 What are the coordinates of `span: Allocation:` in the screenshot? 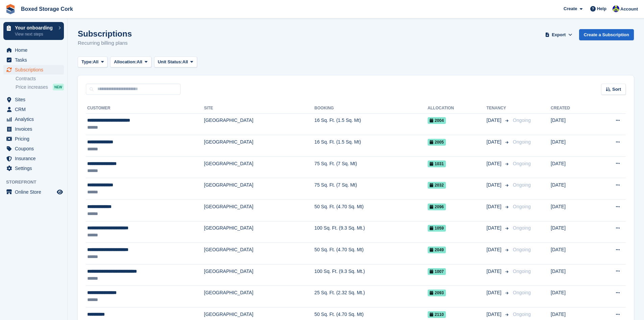 It's located at (125, 62).